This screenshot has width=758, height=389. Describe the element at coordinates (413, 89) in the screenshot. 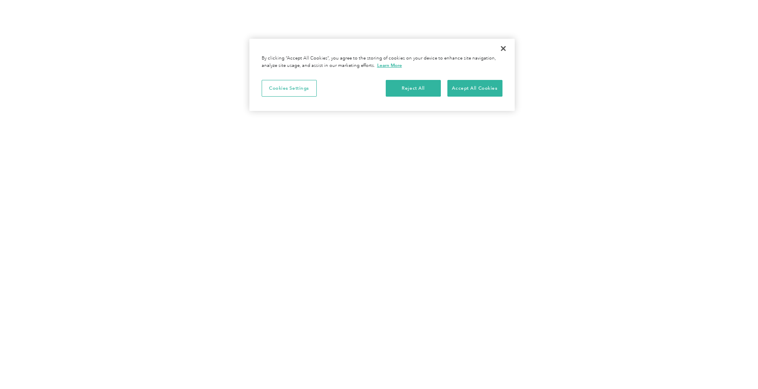

I see `button: Reject All` at that location.